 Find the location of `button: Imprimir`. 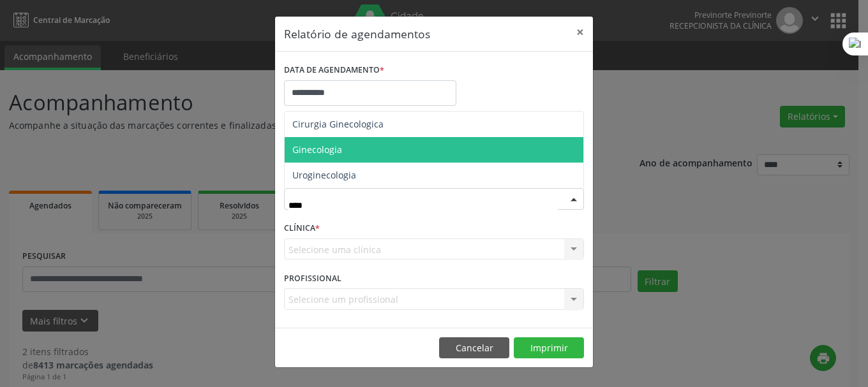

button: Imprimir is located at coordinates (549, 348).